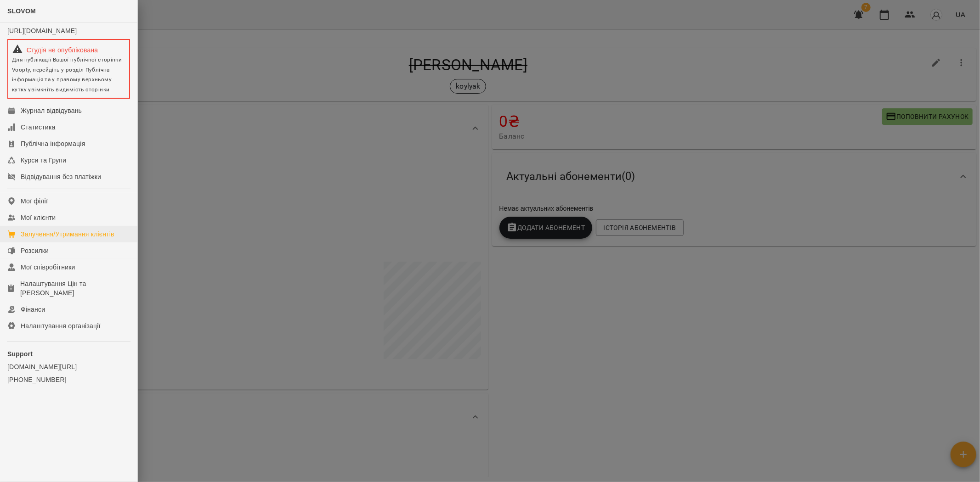 The height and width of the screenshot is (482, 980). Describe the element at coordinates (44, 160) in the screenshot. I see `div: Курси та Групи` at that location.